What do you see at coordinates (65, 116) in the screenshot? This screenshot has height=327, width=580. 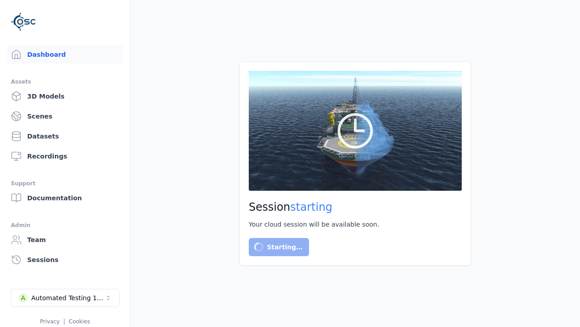 I see `a: Scenes` at bounding box center [65, 116].